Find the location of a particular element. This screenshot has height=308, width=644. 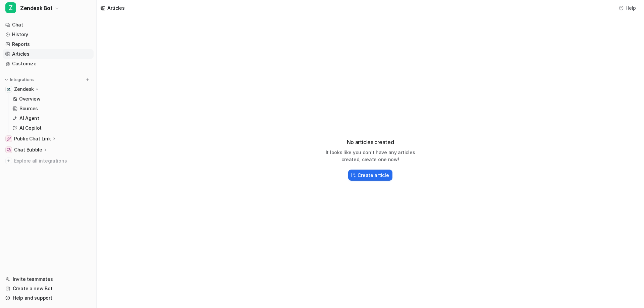

button: Integrations is located at coordinates (19, 80).